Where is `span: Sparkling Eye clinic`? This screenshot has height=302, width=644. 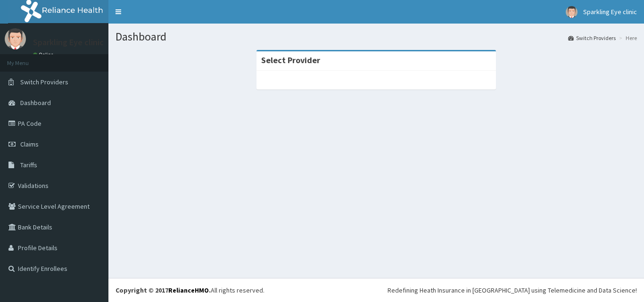 span: Sparkling Eye clinic is located at coordinates (610, 12).